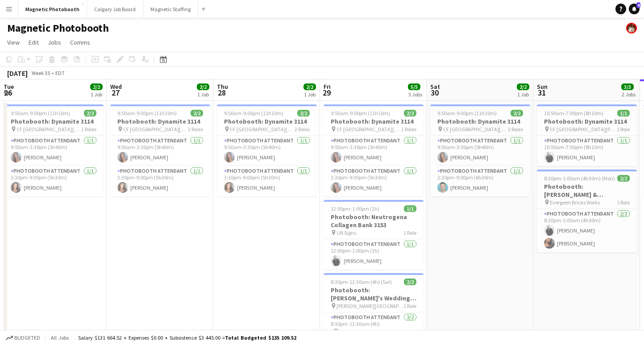 The image size is (644, 345). Describe the element at coordinates (9, 86) in the screenshot. I see `span: Tue` at that location.